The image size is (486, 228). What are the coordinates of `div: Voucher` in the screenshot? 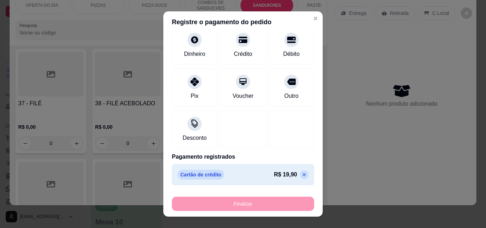 It's located at (243, 96).